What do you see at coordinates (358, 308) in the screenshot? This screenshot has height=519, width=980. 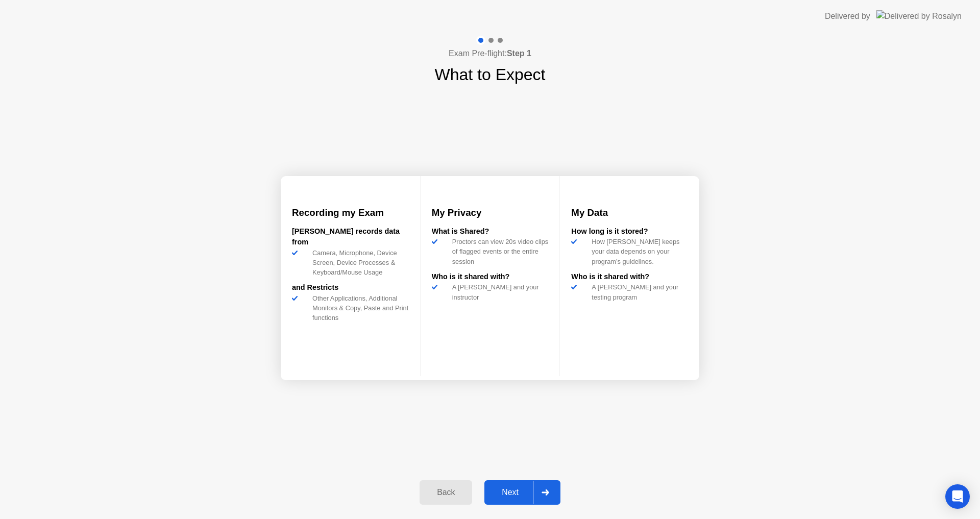 I see `div: Other Applications, Additional Monitors & Copy, Paste and Print functions` at bounding box center [358, 308].